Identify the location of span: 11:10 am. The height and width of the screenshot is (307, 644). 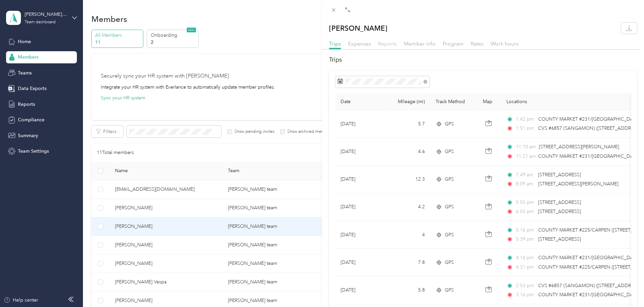
(526, 147).